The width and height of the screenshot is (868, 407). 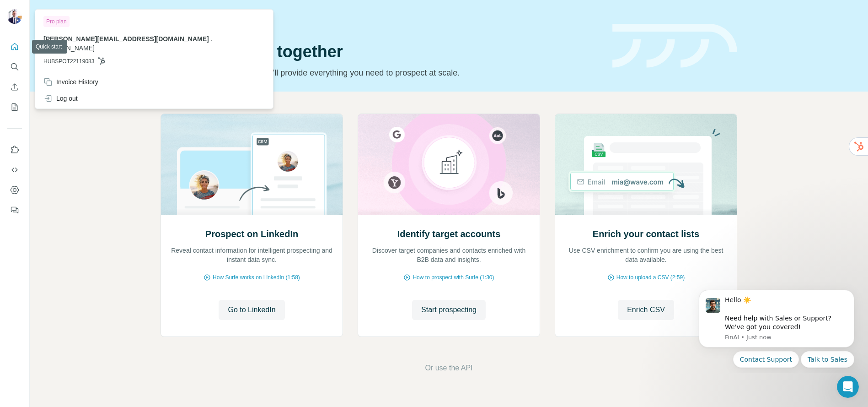 What do you see at coordinates (71, 82) in the screenshot?
I see `div: Invoice History` at bounding box center [71, 82].